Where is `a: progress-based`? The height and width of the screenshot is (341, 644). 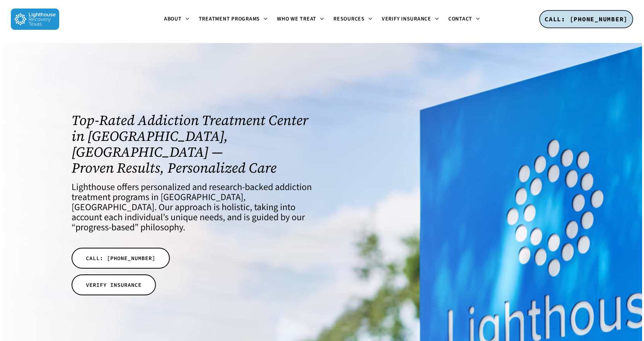 a: progress-based is located at coordinates (104, 227).